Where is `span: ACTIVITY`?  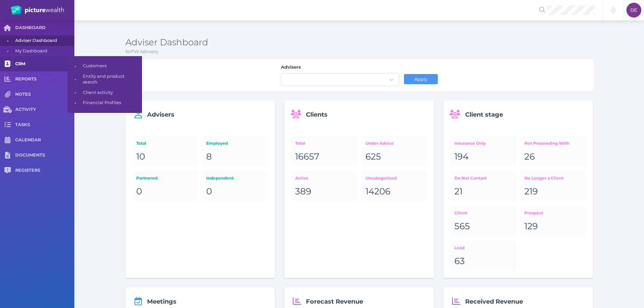
span: ACTIVITY is located at coordinates (45, 110).